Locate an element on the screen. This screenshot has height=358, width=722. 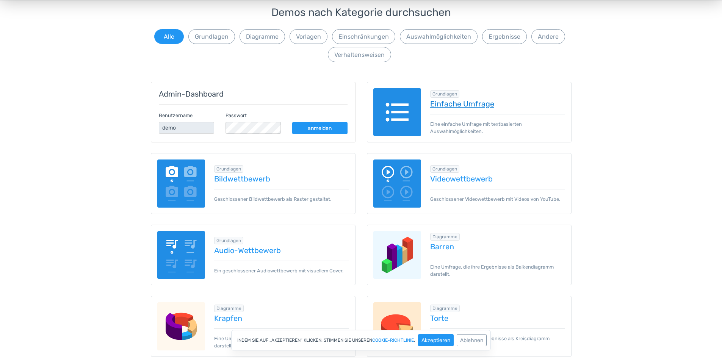
a: Einfache Umfrage is located at coordinates (498, 104).